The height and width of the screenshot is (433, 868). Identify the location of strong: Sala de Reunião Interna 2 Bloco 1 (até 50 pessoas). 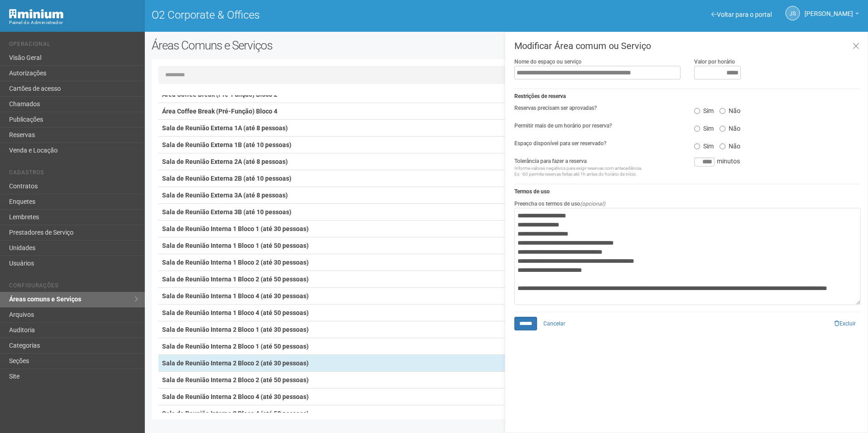
(235, 347).